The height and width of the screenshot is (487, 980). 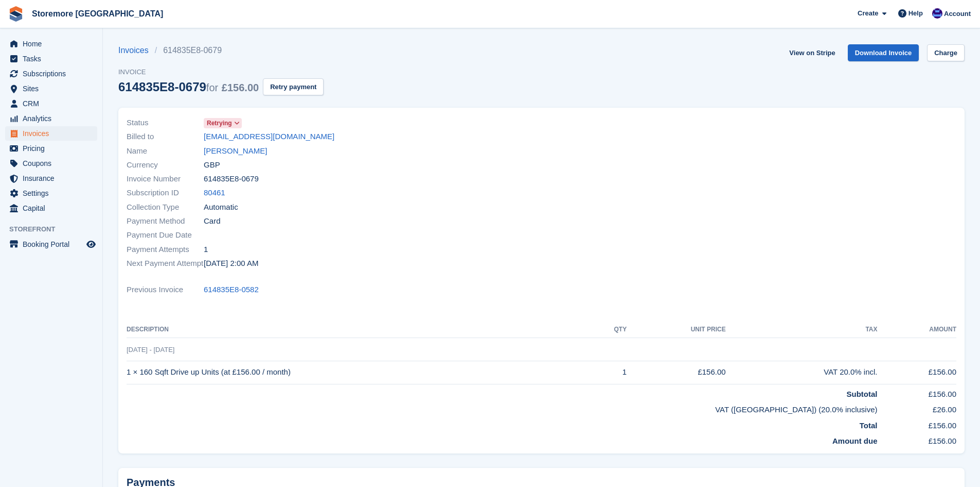 I want to click on a: Preview store, so click(x=91, y=244).